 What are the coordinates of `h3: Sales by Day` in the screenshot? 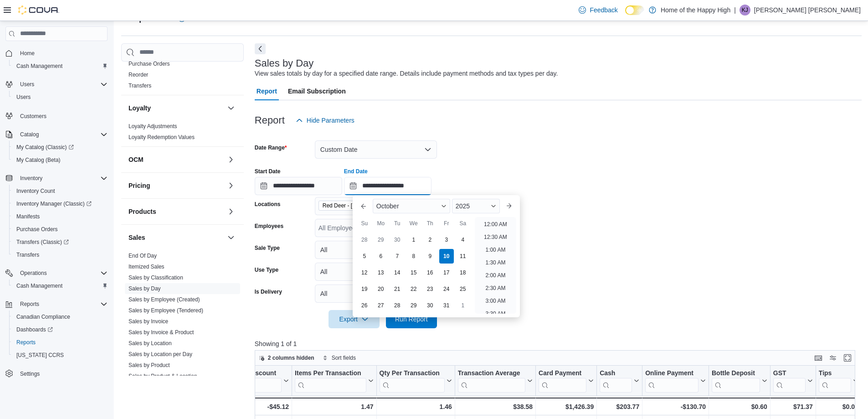 It's located at (284, 63).